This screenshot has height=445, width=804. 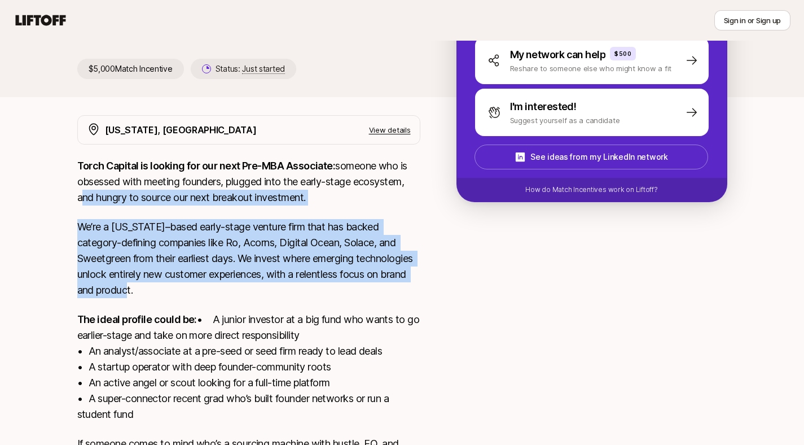 I want to click on p: $500, so click(x=623, y=54).